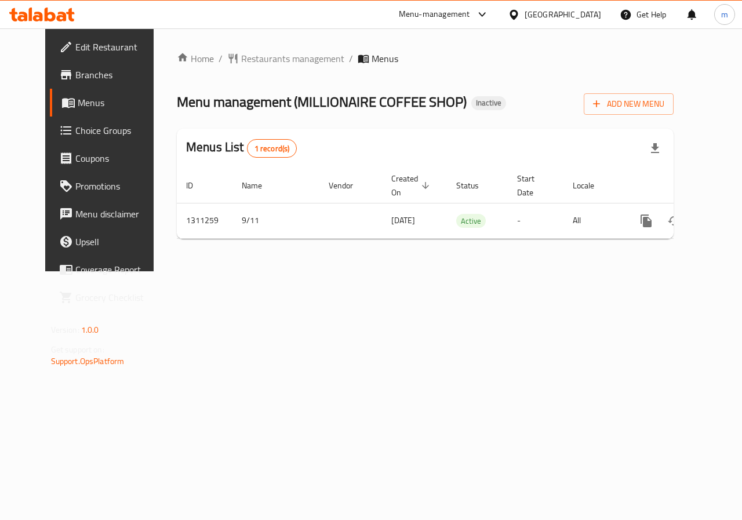 This screenshot has height=520, width=742. Describe the element at coordinates (110, 75) in the screenshot. I see `a: Branches` at that location.